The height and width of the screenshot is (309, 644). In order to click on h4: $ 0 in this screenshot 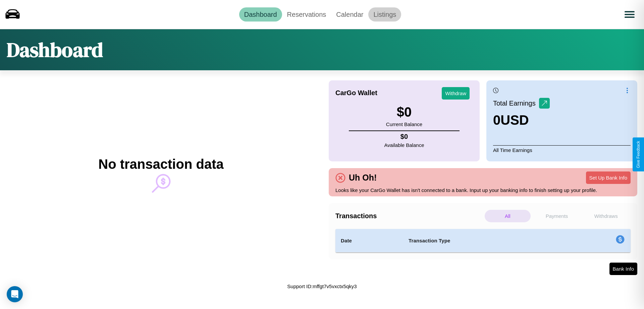, I will do `click(404, 137)`.